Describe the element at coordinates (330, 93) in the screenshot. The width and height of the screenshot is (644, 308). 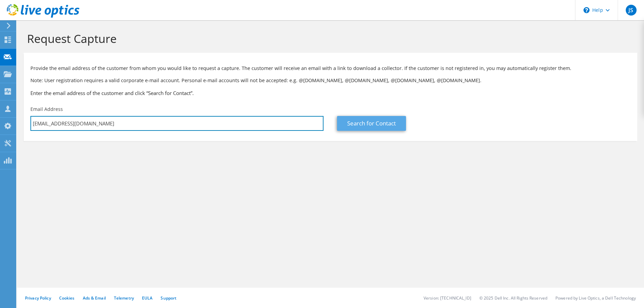
I see `h3: Enter the email address of the customer and click “Search for Contact”.` at that location.